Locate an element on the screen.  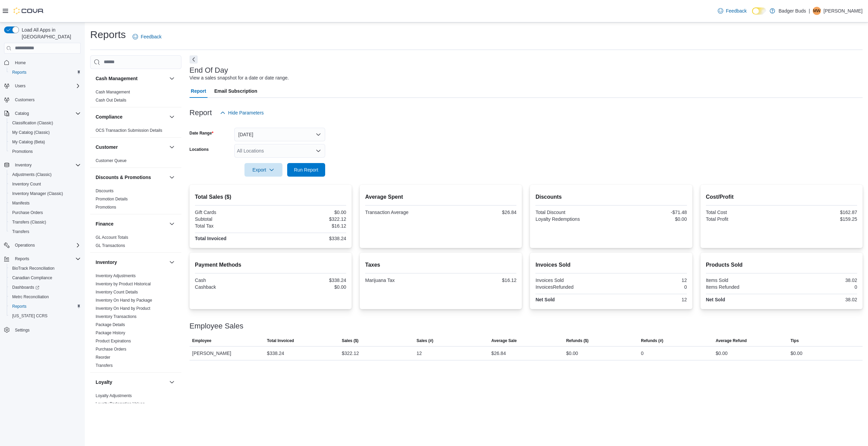
span: Discounts is located at coordinates (104, 191).